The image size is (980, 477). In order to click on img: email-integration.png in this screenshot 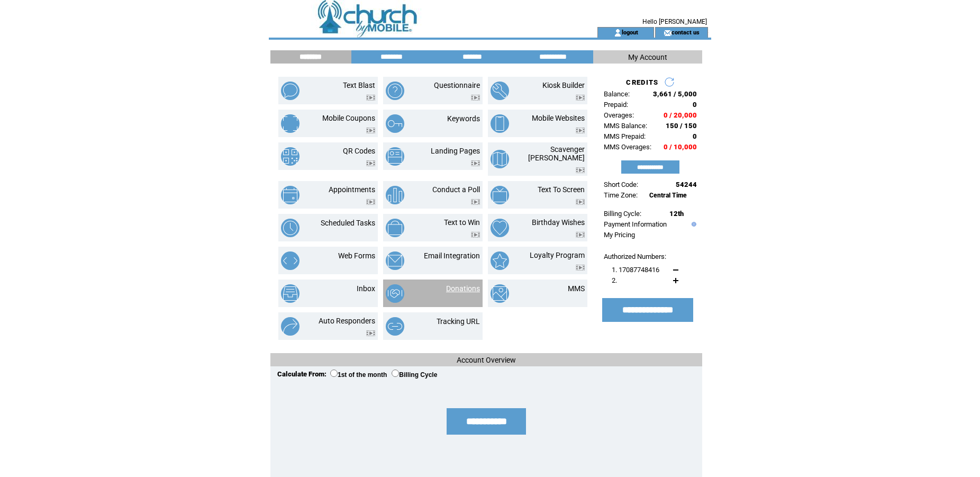, I will do `click(394, 261)`.